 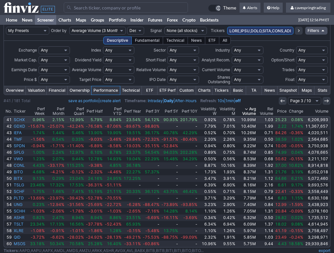 What do you see at coordinates (227, 120) in the screenshot?
I see `a: 0.78%` at bounding box center [227, 120].